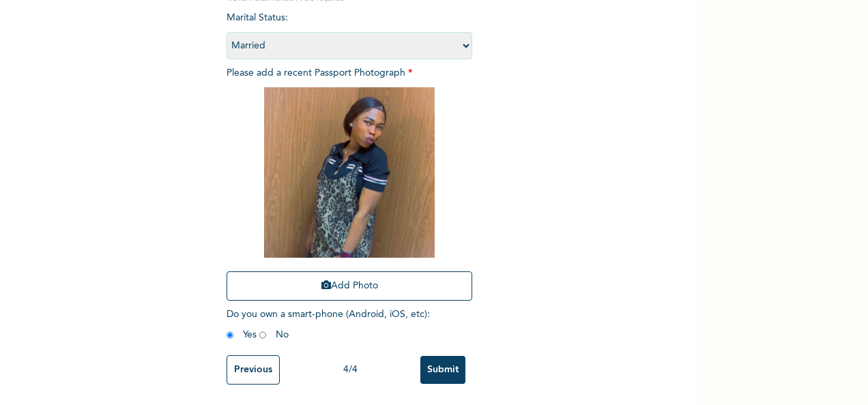  Describe the element at coordinates (253, 370) in the screenshot. I see `input: Previous` at that location.